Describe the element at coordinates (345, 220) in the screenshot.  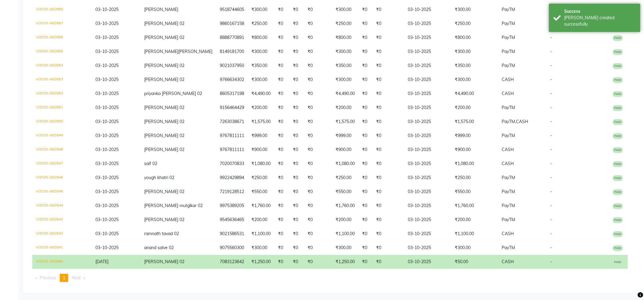
I see `td: ₹200.00` at that location.